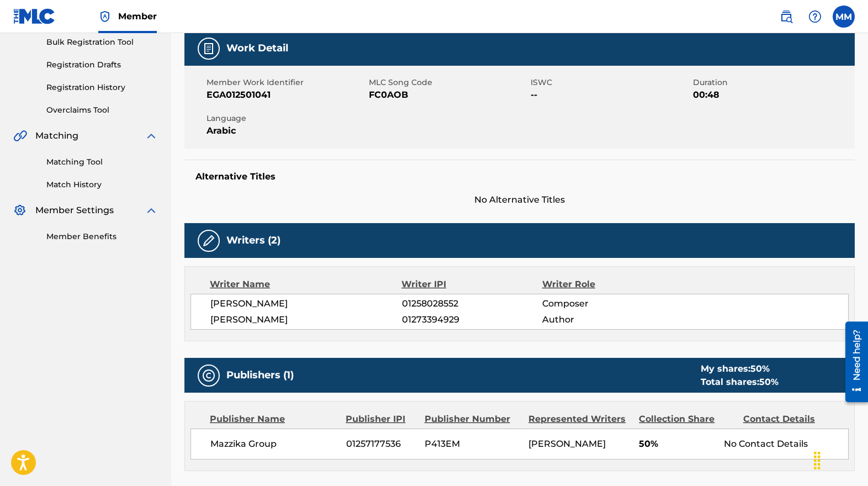 This screenshot has width=868, height=486. I want to click on div: Open Resource Center, so click(19, 44).